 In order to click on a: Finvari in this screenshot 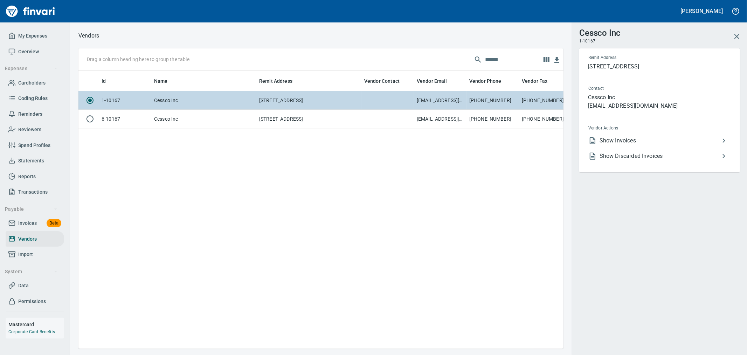, I will do `click(30, 11)`.